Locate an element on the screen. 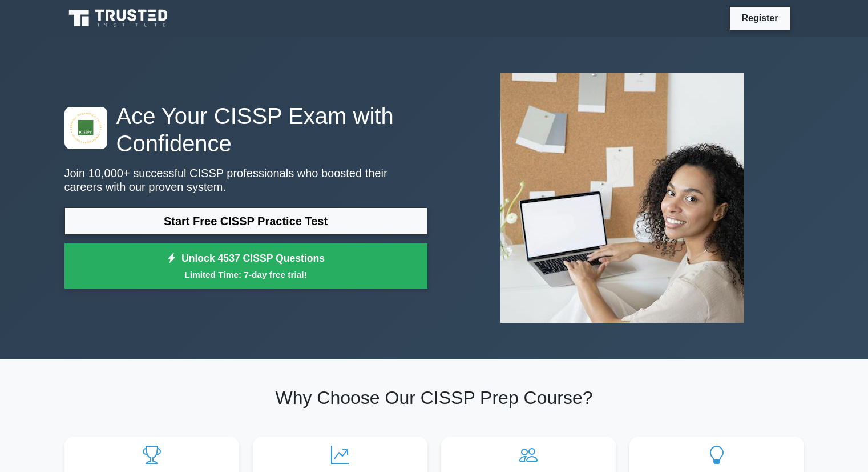 Image resolution: width=868 pixels, height=472 pixels. small: Limited Time: 7-day free trial! is located at coordinates (246, 274).